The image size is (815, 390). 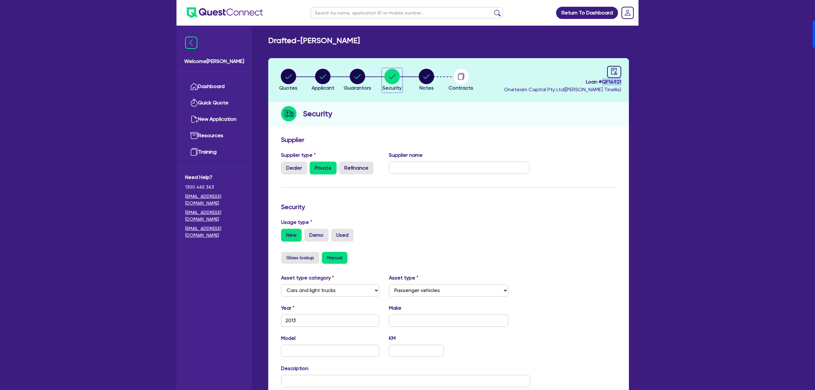 What do you see at coordinates (214, 177) in the screenshot?
I see `span: Need Help?` at bounding box center [214, 177].